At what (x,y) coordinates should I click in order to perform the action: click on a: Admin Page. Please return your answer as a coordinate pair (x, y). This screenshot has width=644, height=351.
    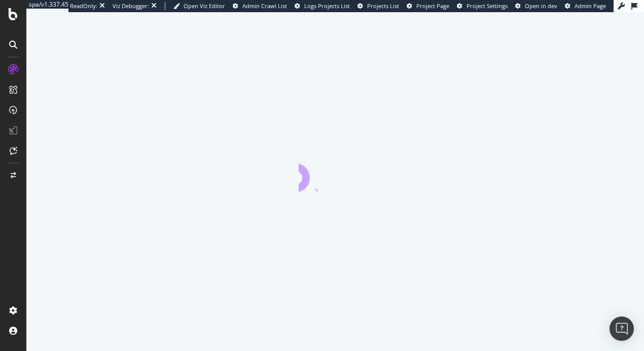
    Looking at the image, I should click on (585, 6).